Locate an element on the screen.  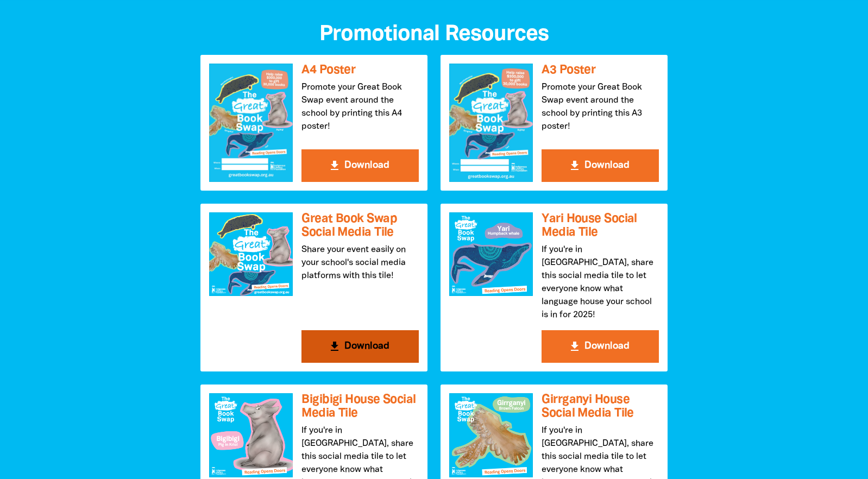
h3: A4 Poster is located at coordinates (360, 70).